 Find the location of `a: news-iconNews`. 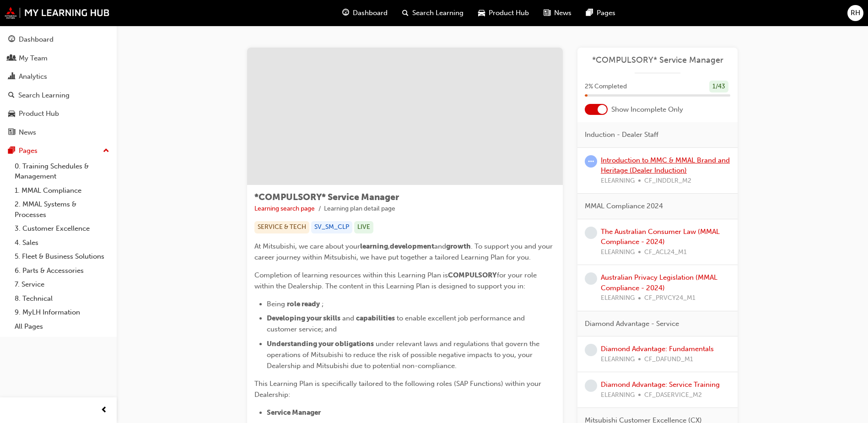

a: news-iconNews is located at coordinates (557, 12).